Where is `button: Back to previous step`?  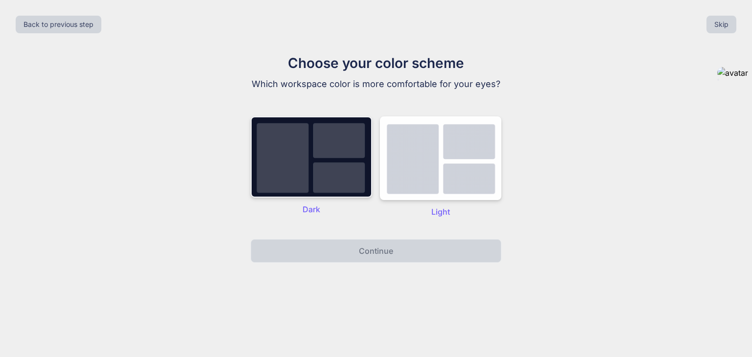
button: Back to previous step is located at coordinates (58, 24).